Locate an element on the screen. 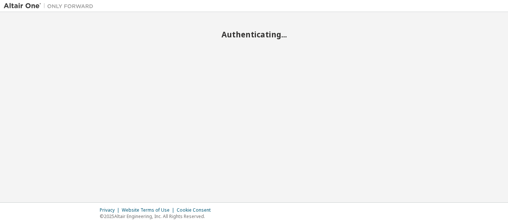 Image resolution: width=508 pixels, height=224 pixels. h2: Authenticating... is located at coordinates (254, 34).